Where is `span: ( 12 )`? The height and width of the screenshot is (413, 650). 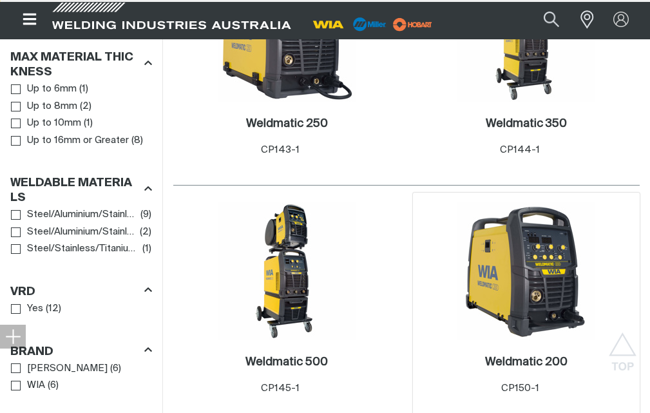
span: ( 12 ) is located at coordinates (53, 309).